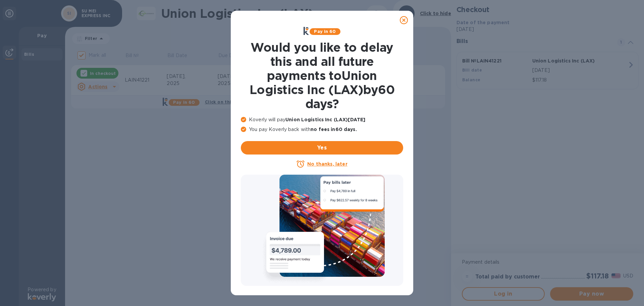 The width and height of the screenshot is (644, 306). Describe the element at coordinates (322, 129) in the screenshot. I see `p: You pay Koverly back with` at that location.